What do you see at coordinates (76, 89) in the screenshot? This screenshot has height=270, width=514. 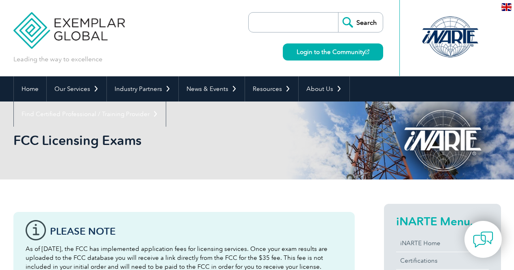 I see `a: Our Services` at bounding box center [76, 89].